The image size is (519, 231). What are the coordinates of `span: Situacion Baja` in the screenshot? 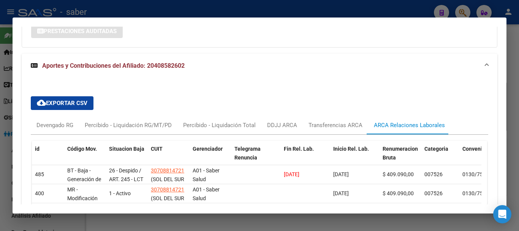 It's located at (127, 149).